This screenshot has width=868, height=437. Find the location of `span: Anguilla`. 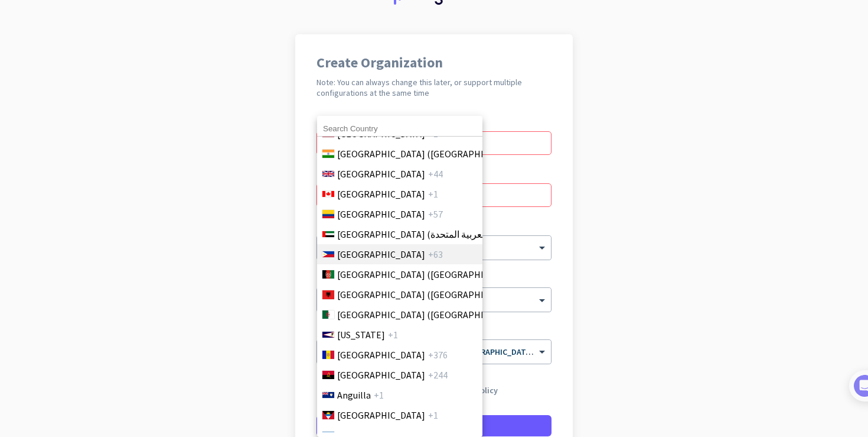

span: Anguilla is located at coordinates (354, 395).